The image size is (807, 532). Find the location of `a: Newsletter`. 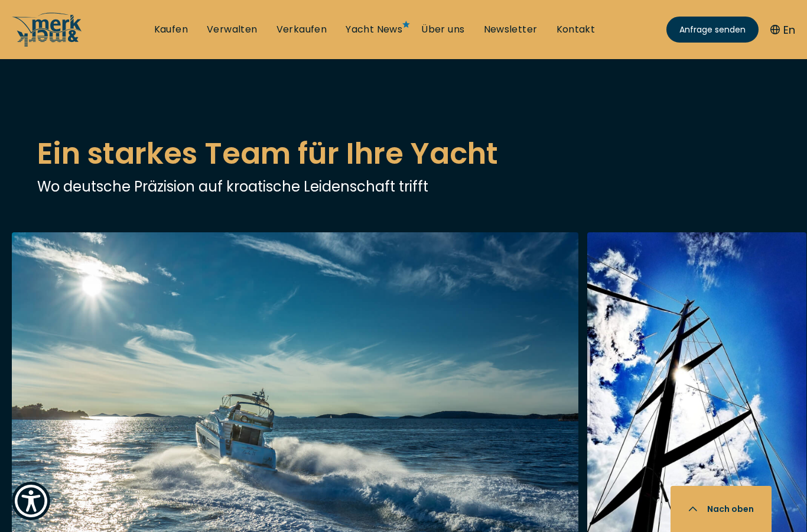

a: Newsletter is located at coordinates (511, 29).